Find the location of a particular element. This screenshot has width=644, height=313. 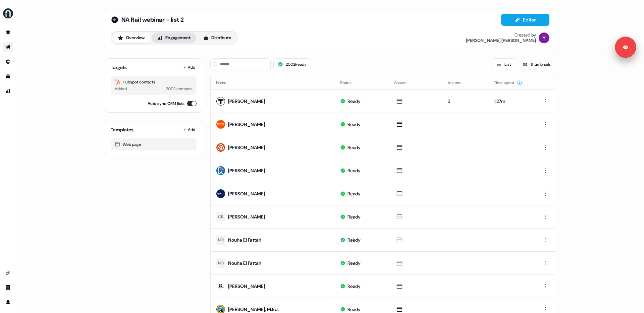

a: Go to outbound experience is located at coordinates (8, 47).